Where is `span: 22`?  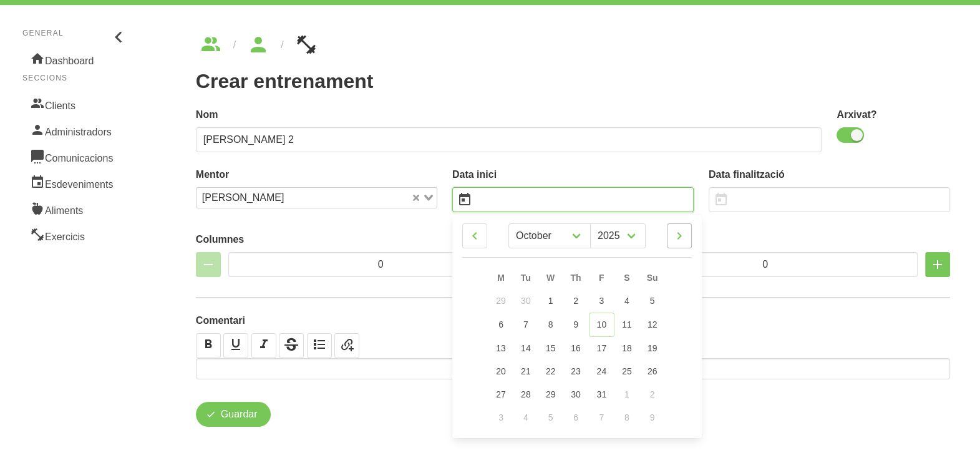
span: 22 is located at coordinates (551, 371).